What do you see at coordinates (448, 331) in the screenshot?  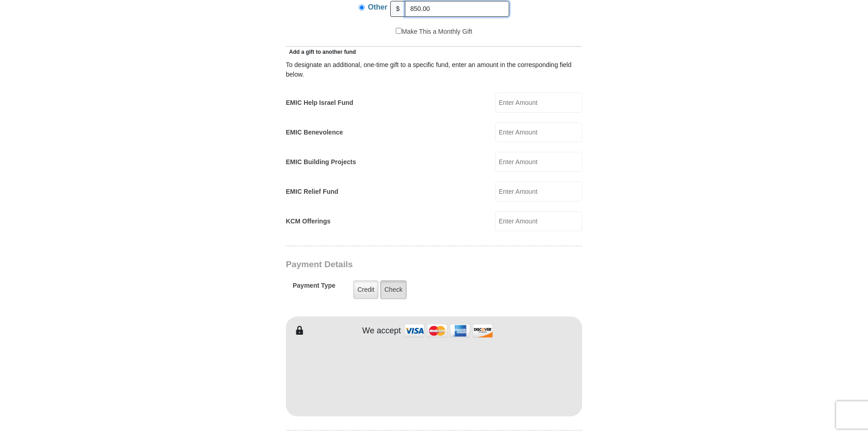 I see `img: credit cards accepted` at bounding box center [448, 331].